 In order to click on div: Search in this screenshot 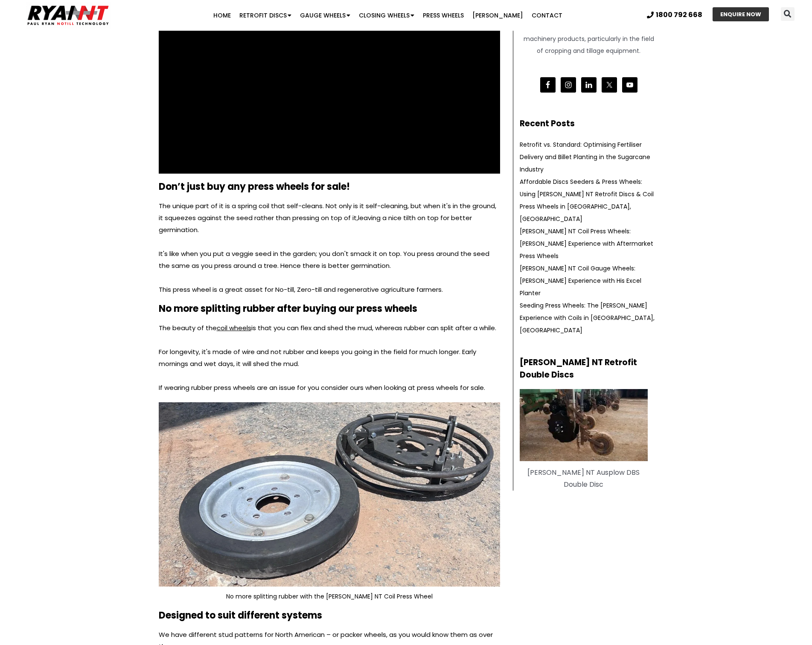, I will do `click(788, 14)`.